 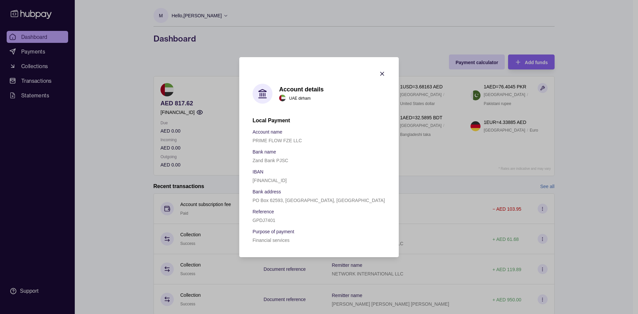 I want to click on h1: Account details, so click(x=301, y=89).